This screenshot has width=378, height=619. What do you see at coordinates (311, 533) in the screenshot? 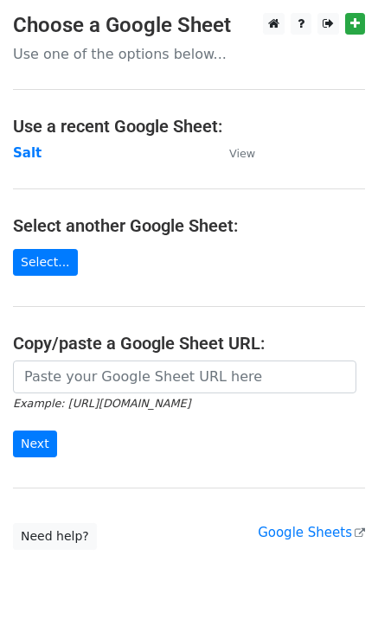
I see `a: Google Sheets` at bounding box center [311, 533].